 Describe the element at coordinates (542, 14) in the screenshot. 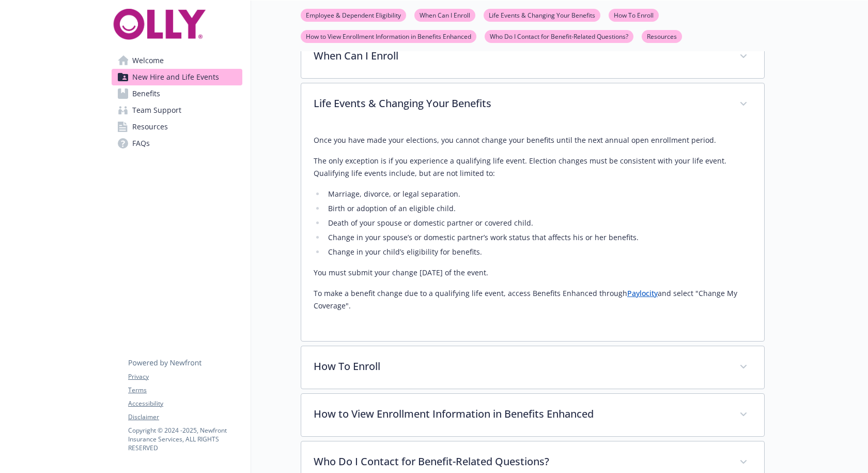

I see `a: Life Events & Changing Your Benefits` at that location.